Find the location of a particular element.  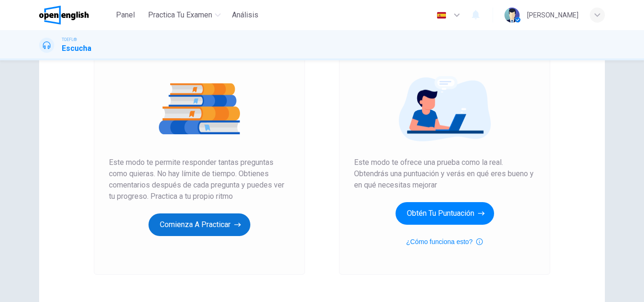

a: Análisis is located at coordinates (245, 15).